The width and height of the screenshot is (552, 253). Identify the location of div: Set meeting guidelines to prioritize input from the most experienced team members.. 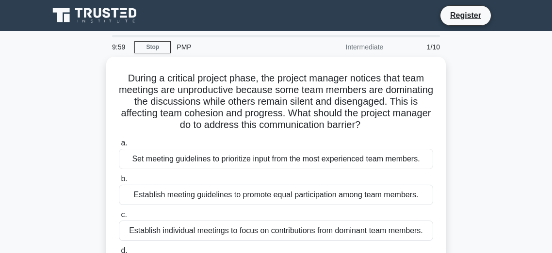
(276, 159).